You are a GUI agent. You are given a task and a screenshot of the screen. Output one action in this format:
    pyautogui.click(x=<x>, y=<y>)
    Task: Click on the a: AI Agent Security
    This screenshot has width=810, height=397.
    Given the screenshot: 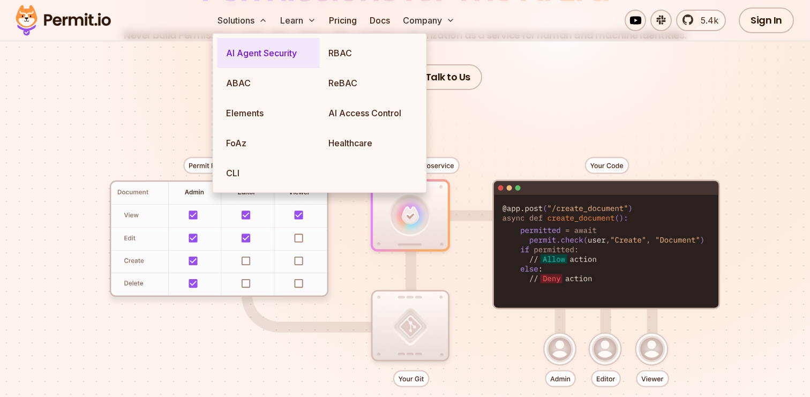 What is the action you would take?
    pyautogui.click(x=268, y=53)
    